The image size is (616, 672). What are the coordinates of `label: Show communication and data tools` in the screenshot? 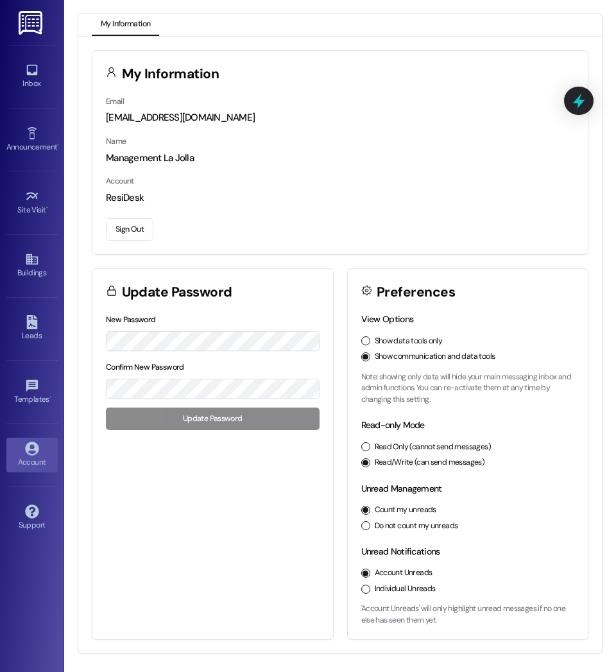 It's located at (436, 357).